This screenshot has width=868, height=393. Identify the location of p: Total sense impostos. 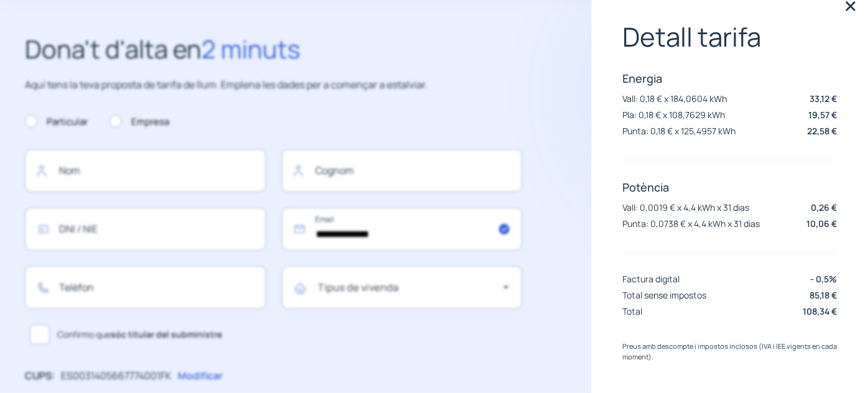
(664, 295).